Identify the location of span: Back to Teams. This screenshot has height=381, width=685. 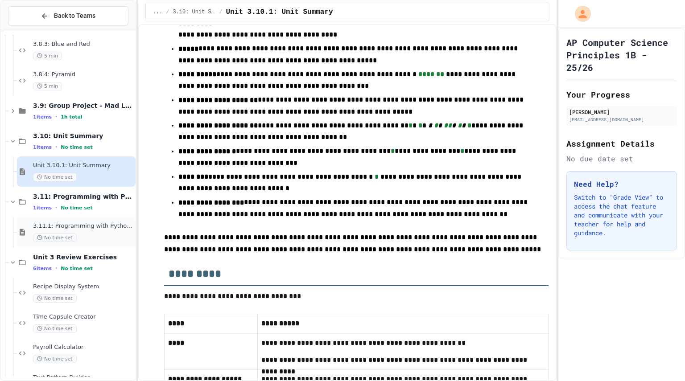
(74, 16).